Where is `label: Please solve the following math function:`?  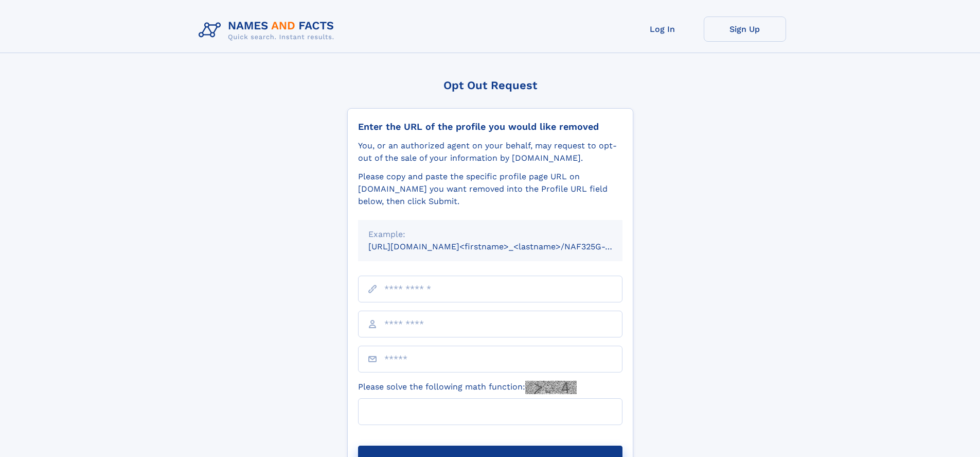 label: Please solve the following math function: is located at coordinates (467, 387).